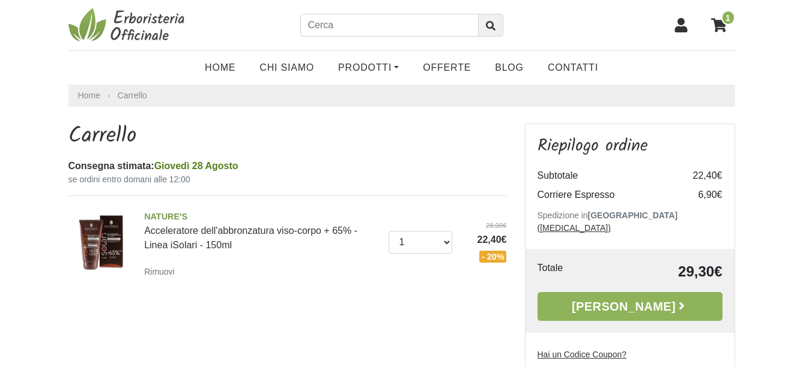 The width and height of the screenshot is (803, 367). What do you see at coordinates (582, 355) in the screenshot?
I see `label: Hai un Codice Coupon?` at bounding box center [582, 355].